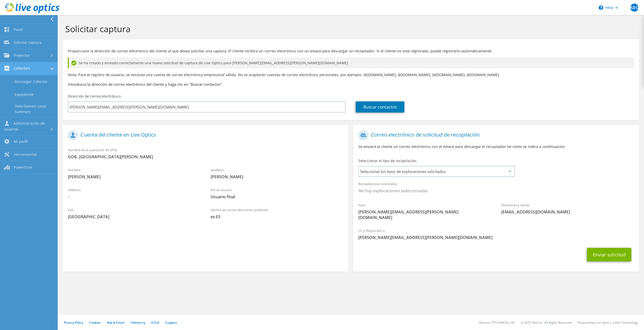  Describe the element at coordinates (567, 209) in the screenshot. I see `div: Remitente y desde` at that location.